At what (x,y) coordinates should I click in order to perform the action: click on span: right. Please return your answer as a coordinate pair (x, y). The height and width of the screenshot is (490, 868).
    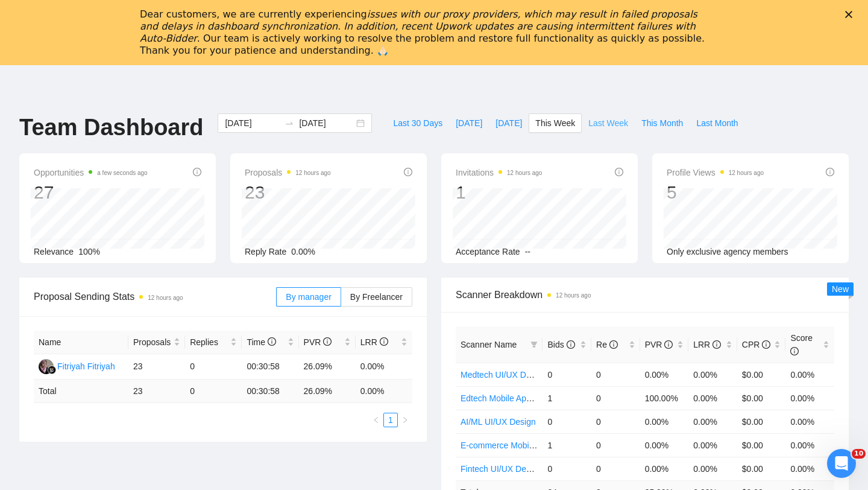
    Looking at the image, I should click on (405, 420).